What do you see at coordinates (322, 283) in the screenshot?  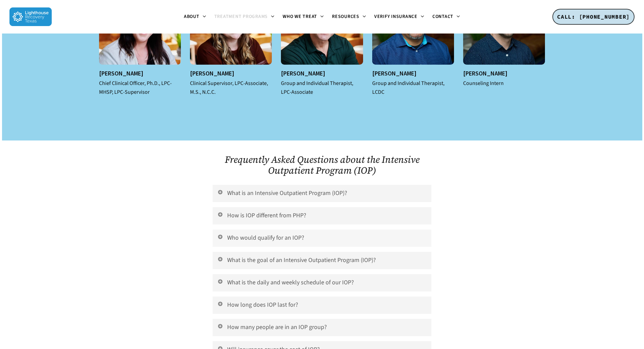 I see `a: What is the daily and weekly schedule of our IOP?` at bounding box center [322, 283].